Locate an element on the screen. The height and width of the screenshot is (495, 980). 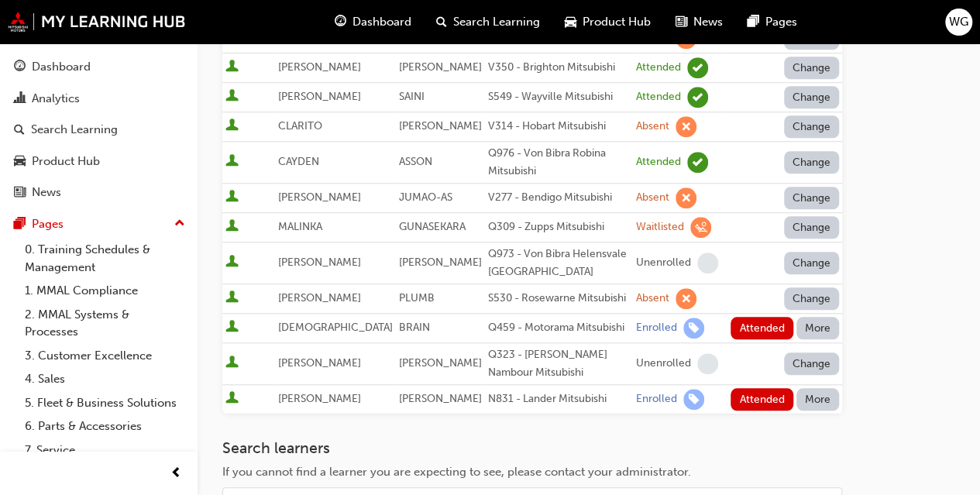
span: Product Hub is located at coordinates (617, 21).